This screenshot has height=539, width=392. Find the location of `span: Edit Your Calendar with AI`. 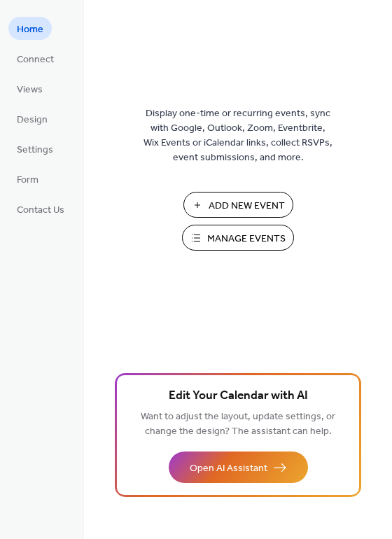

span: Edit Your Calendar with AI is located at coordinates (238, 396).